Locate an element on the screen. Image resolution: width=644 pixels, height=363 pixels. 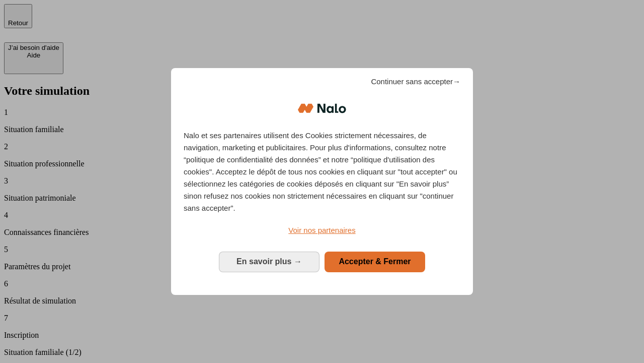
span: Voir nos partenaires is located at coordinates (322, 230).